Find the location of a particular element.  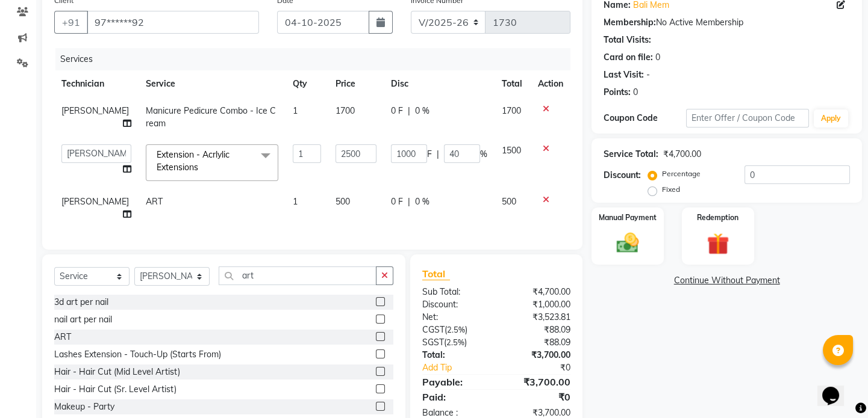

button: Apply is located at coordinates (830, 119).